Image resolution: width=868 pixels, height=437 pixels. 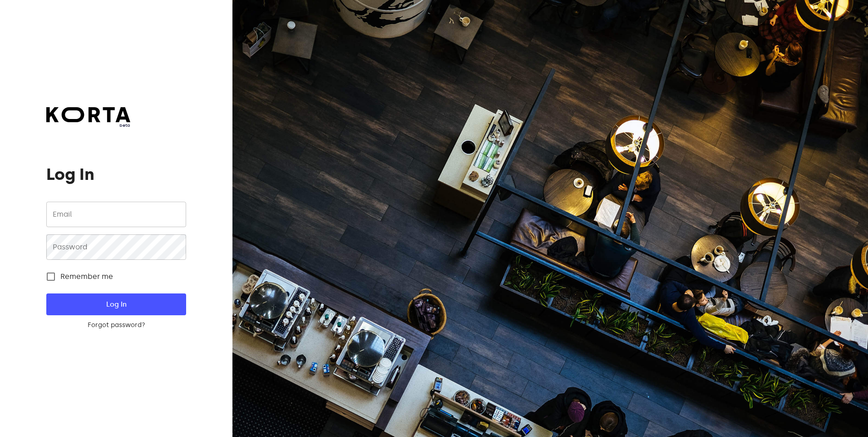 What do you see at coordinates (116, 304) in the screenshot?
I see `button: Log In` at bounding box center [116, 304].